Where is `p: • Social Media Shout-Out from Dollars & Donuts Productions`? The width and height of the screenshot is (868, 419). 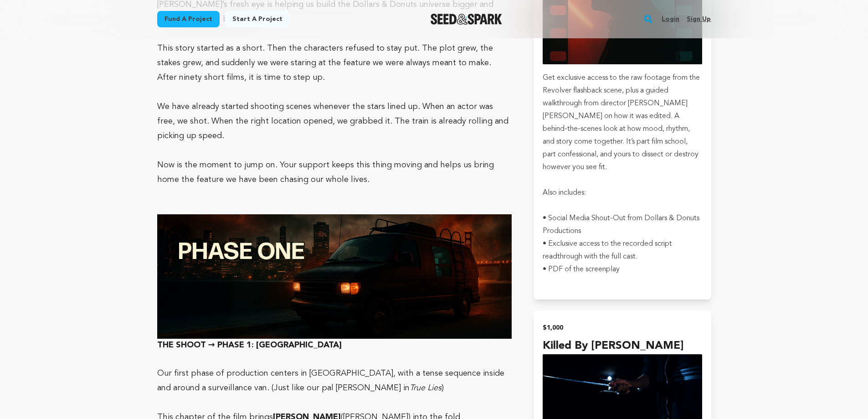 p: • Social Media Shout-Out from Dollars & Donuts Productions is located at coordinates (622, 224).